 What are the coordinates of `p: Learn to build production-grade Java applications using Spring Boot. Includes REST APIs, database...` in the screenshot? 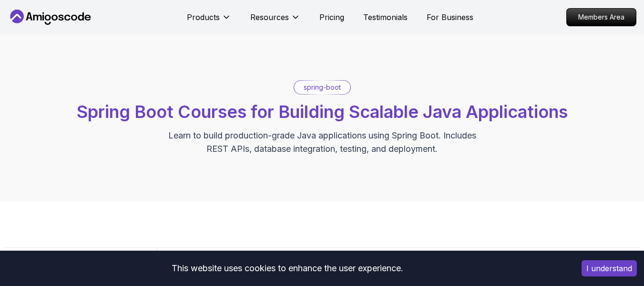 It's located at (322, 142).